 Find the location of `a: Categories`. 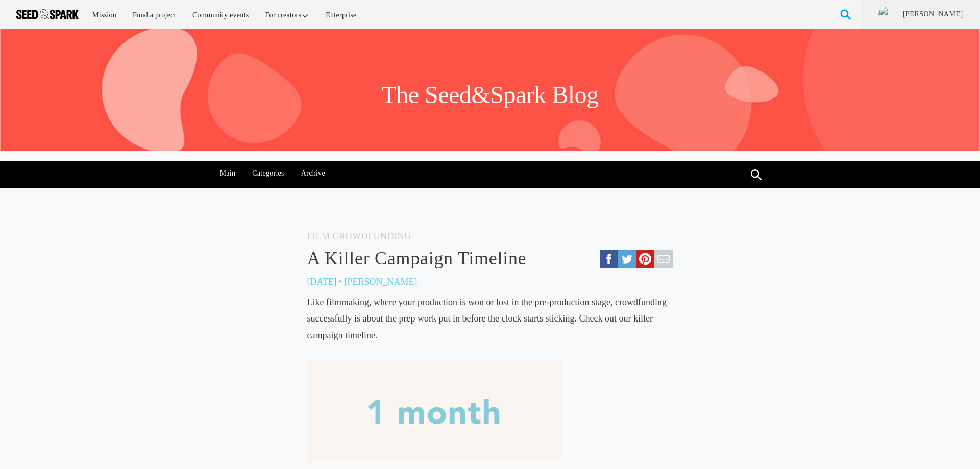

a: Categories is located at coordinates (268, 173).